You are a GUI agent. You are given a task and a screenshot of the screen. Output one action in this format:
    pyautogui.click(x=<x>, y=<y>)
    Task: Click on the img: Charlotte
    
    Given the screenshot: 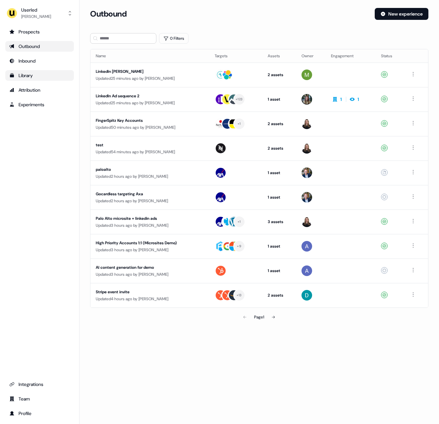 What is the action you would take?
    pyautogui.click(x=307, y=99)
    